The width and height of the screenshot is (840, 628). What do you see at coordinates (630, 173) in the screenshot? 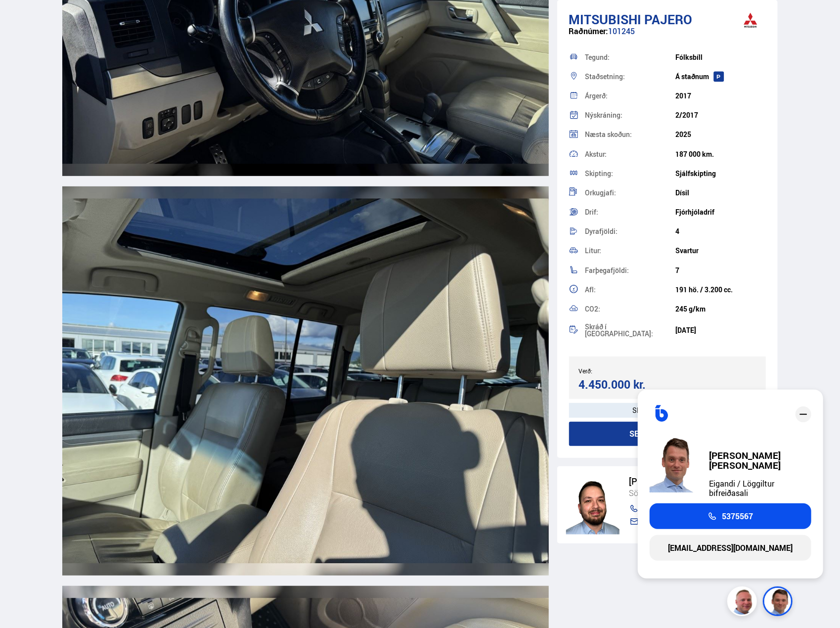
I see `div: Skipting:` at bounding box center [630, 173].